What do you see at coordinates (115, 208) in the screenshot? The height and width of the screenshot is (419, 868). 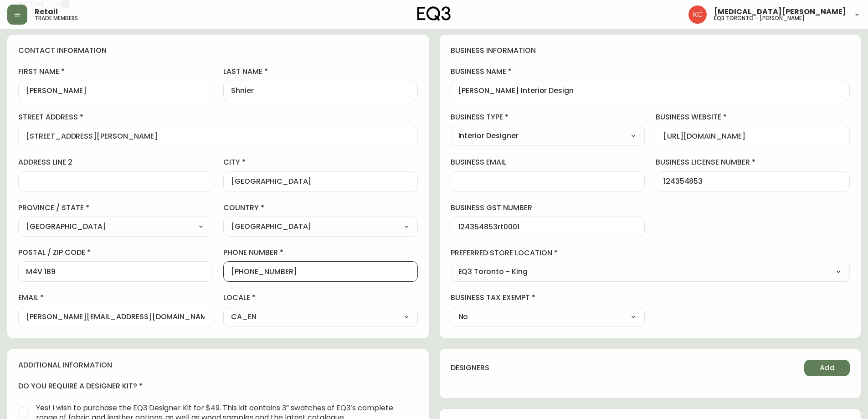 I see `label: province / state` at bounding box center [115, 208].